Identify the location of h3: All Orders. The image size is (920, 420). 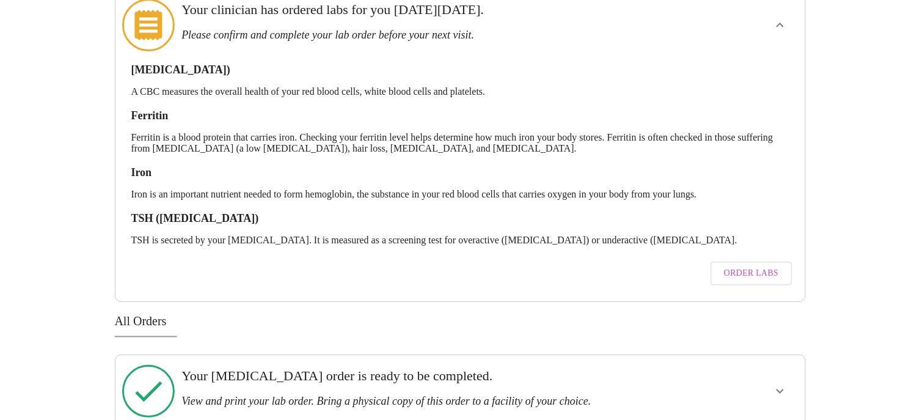
(460, 321).